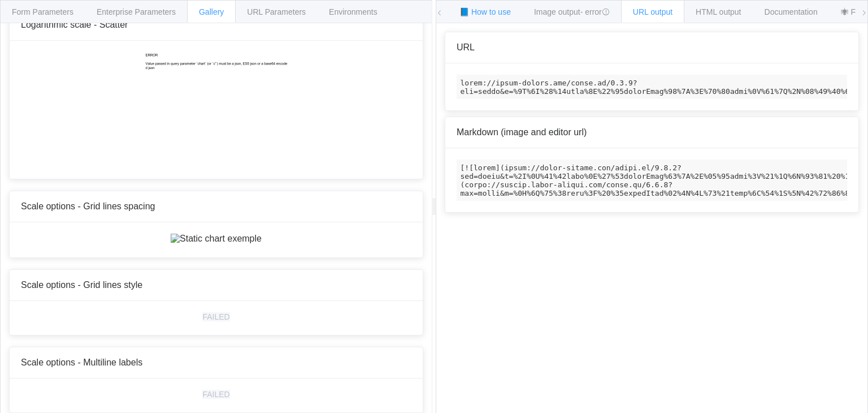  I want to click on span: Gallery, so click(211, 12).